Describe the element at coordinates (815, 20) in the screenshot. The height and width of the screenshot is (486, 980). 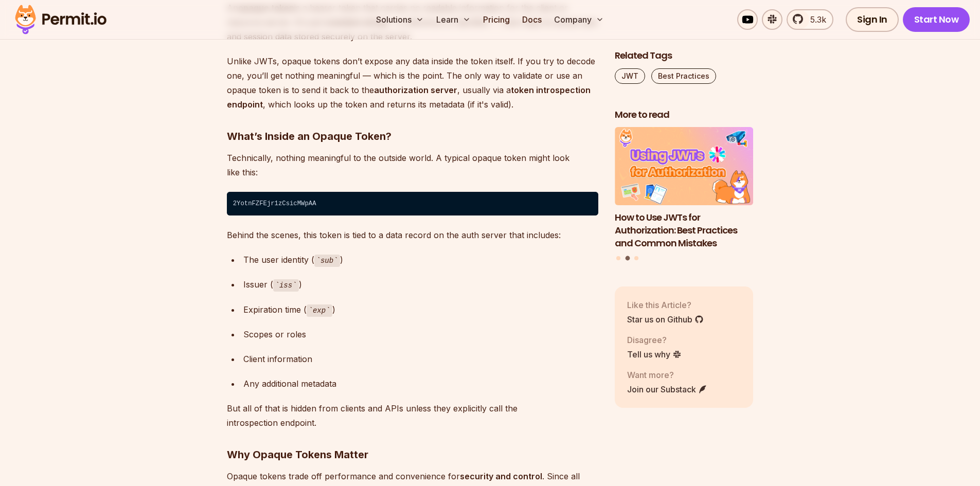
I see `span: 5.3k` at that location.